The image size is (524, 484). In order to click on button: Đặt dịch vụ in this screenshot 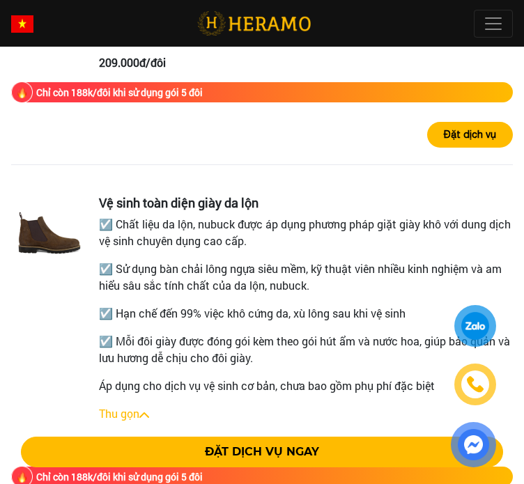, I will do `click(470, 135)`.